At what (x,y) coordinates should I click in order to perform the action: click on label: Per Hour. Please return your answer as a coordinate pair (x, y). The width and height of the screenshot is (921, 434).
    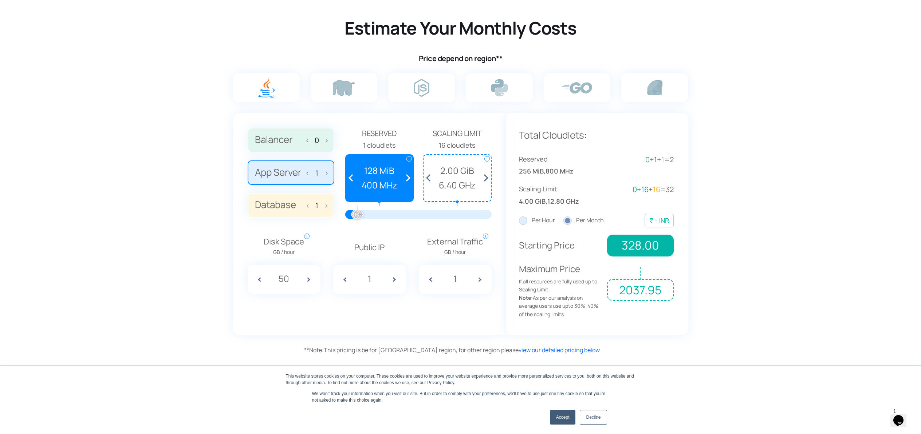
    Looking at the image, I should click on (537, 221).